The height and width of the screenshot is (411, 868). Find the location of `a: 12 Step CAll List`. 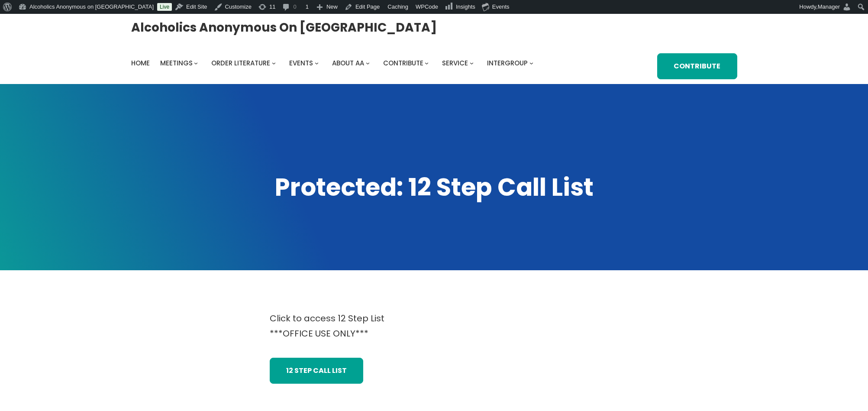

a: 12 Step CAll List is located at coordinates (316, 371).